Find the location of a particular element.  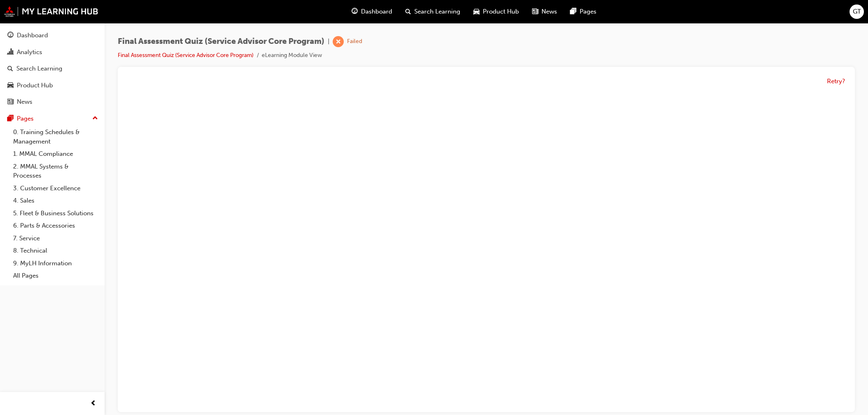

a: Product Hub is located at coordinates (52, 86).